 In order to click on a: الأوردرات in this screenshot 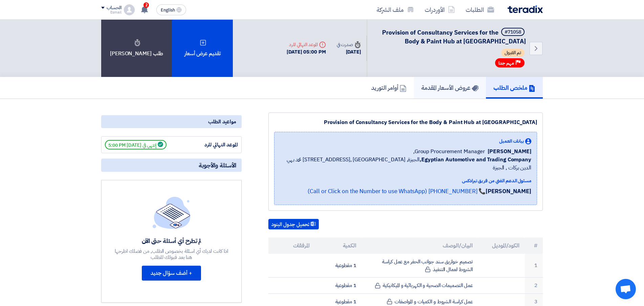, I will do `click(440, 9)`.